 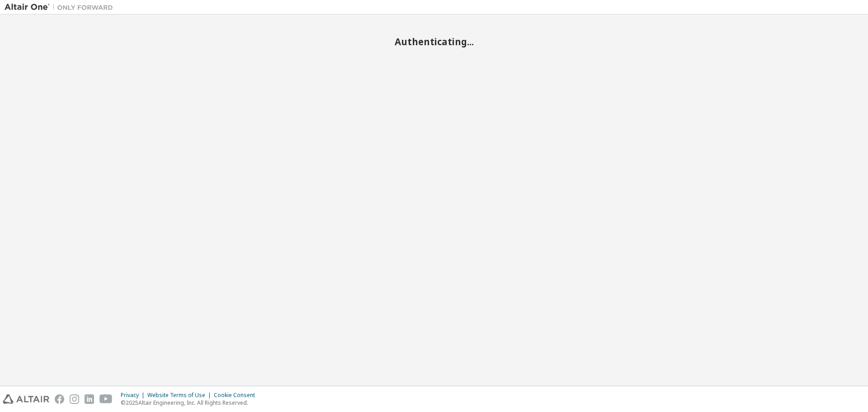 What do you see at coordinates (134, 395) in the screenshot?
I see `div: Privacy` at bounding box center [134, 395].